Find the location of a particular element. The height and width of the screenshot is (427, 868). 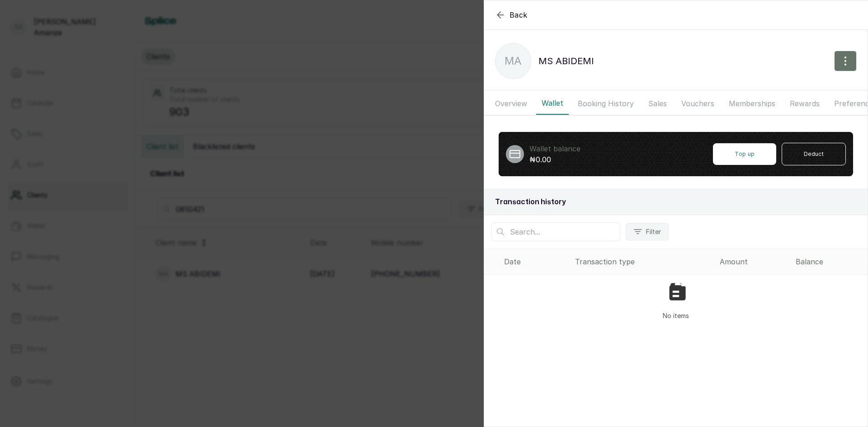

button: Back is located at coordinates (511, 15).